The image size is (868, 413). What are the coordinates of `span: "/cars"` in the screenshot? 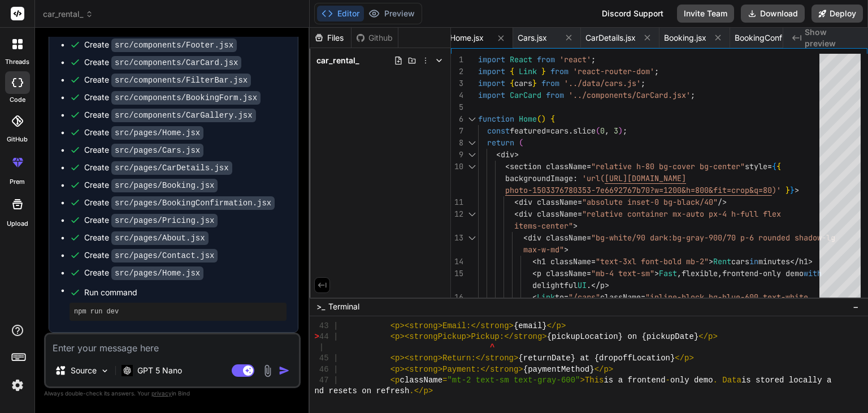 It's located at (585, 297).